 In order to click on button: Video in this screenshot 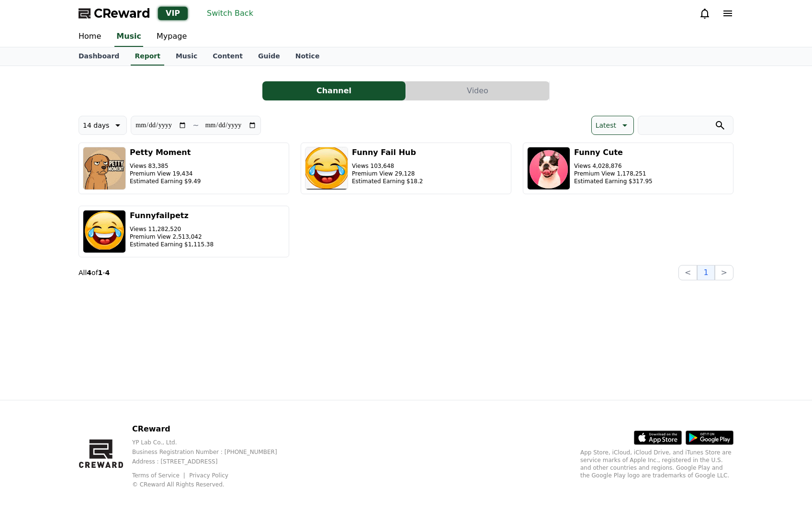, I will do `click(477, 91)`.